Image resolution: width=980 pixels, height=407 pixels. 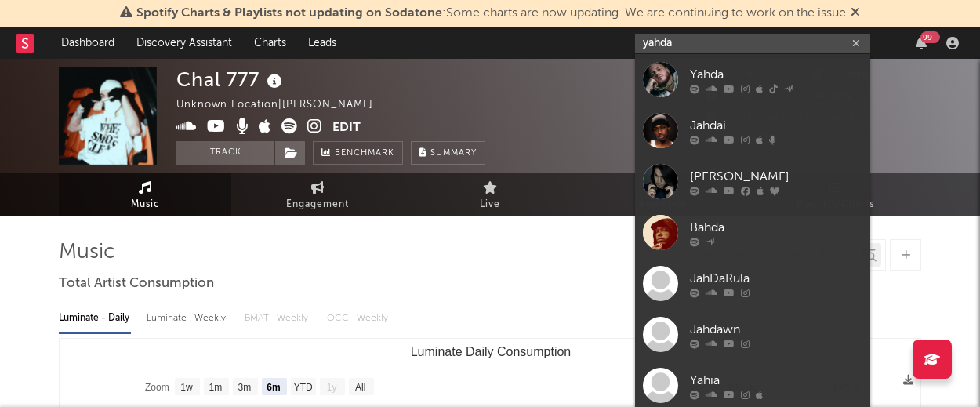 I want to click on button: Summary, so click(x=447, y=153).